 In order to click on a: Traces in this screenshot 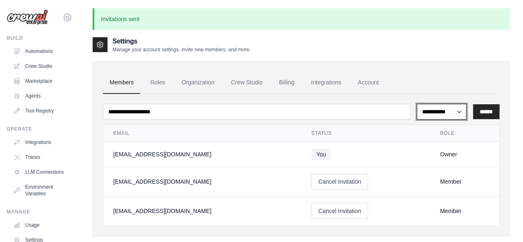, I will do `click(41, 157)`.